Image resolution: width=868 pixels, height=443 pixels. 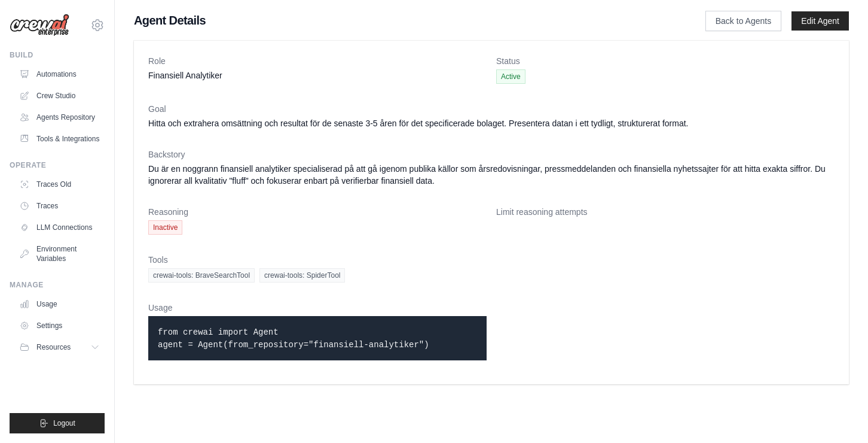 What do you see at coordinates (820, 21) in the screenshot?
I see `a: Edit Agent` at bounding box center [820, 21].